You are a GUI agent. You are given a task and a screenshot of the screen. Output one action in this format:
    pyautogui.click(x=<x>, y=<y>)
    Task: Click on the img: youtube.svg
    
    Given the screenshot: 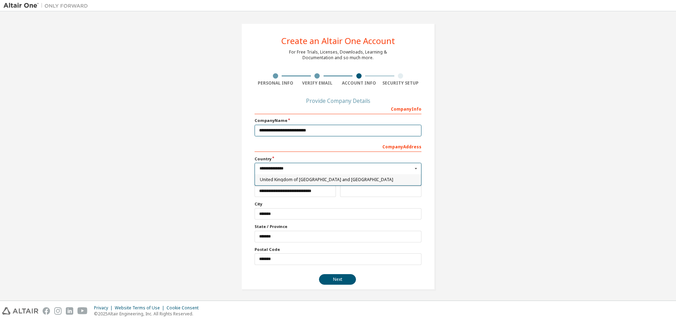 What is the action you would take?
    pyautogui.click(x=82, y=311)
    